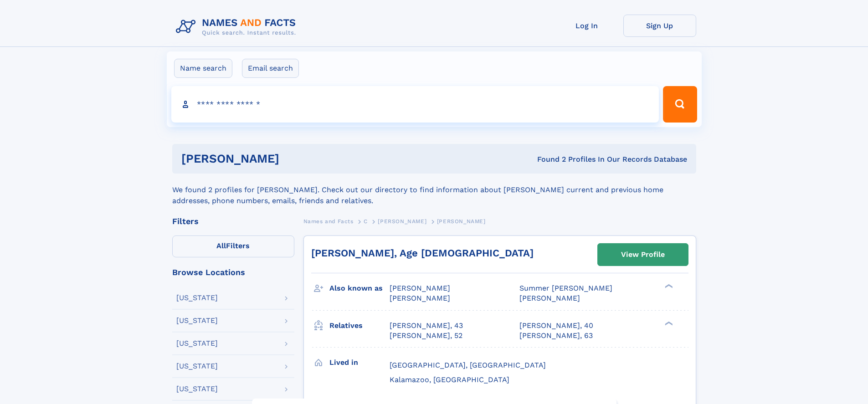 This screenshot has height=404, width=868. Describe the element at coordinates (365, 221) in the screenshot. I see `span: C` at that location.